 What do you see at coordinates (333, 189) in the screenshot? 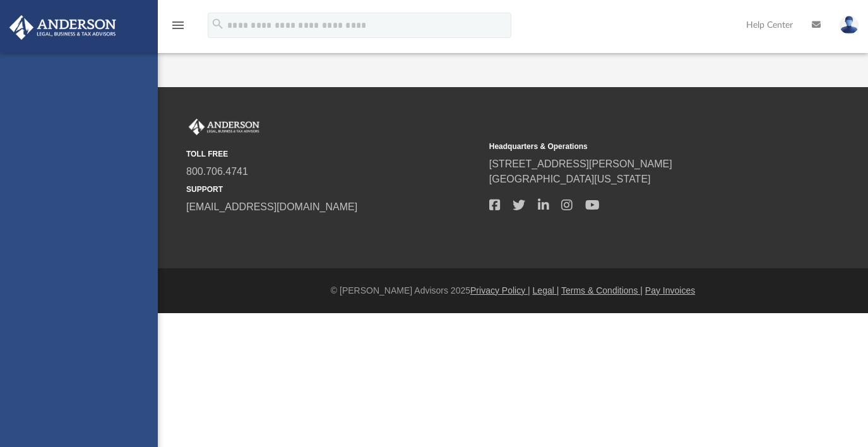
I see `small: SUPPORT` at bounding box center [333, 189].